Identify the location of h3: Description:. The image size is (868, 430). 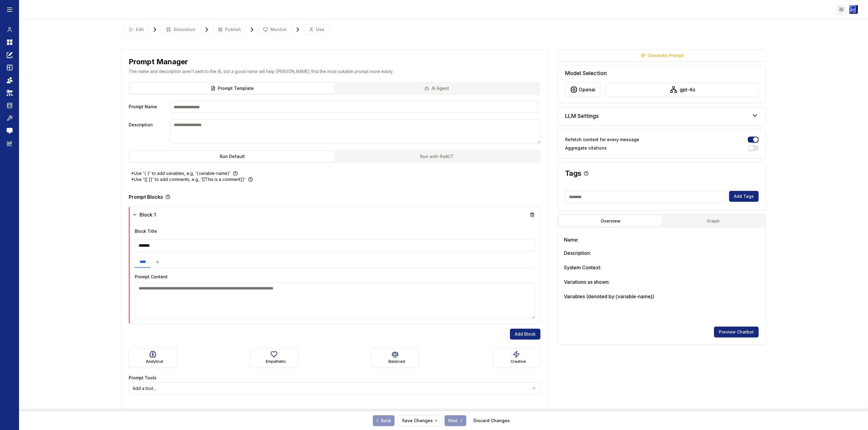
(662, 253).